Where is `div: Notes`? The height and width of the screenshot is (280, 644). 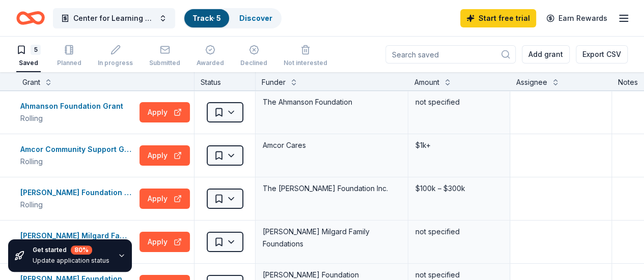 div: Notes is located at coordinates (628, 82).